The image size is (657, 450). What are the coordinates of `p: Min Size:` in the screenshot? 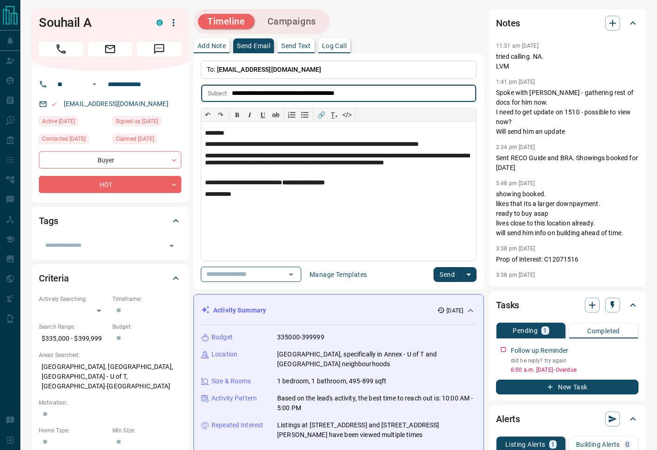 It's located at (147, 430).